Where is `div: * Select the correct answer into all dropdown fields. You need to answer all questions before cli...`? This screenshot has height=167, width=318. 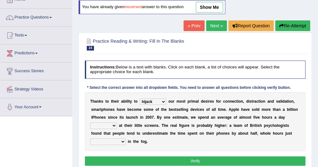
div: * Select the correct answer into all dropdown fields. You need to answer all questions before cli... is located at coordinates (189, 88).